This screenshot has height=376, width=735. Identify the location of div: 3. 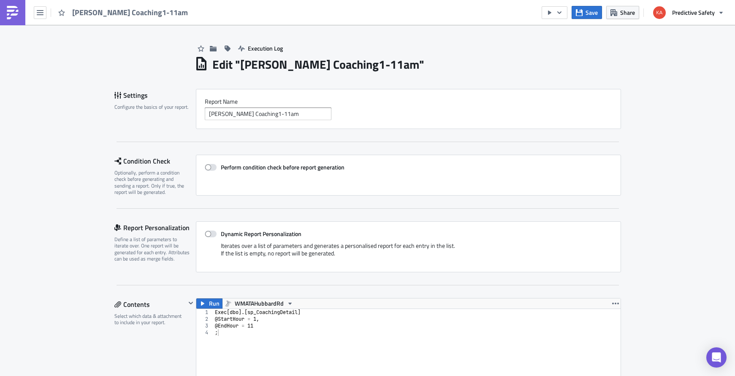
(205, 326).